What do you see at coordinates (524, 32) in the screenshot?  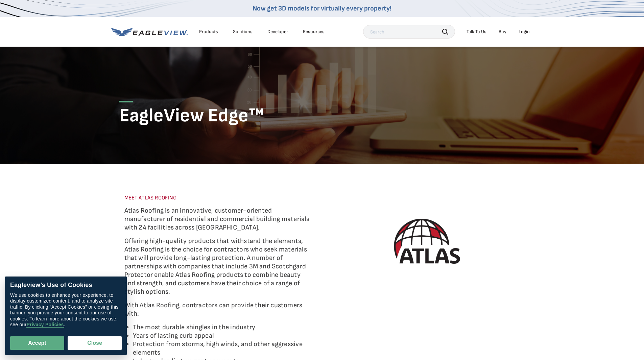 I see `div: Login` at bounding box center [524, 32].